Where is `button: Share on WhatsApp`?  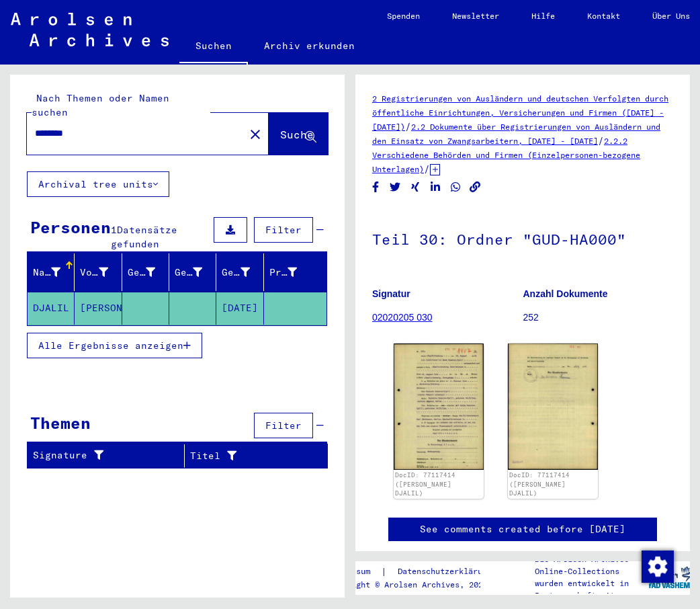 button: Share on WhatsApp is located at coordinates (455, 187).